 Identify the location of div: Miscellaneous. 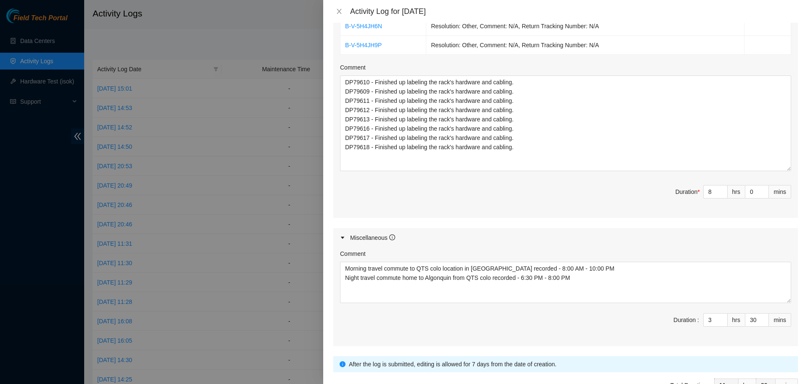
(373, 237).